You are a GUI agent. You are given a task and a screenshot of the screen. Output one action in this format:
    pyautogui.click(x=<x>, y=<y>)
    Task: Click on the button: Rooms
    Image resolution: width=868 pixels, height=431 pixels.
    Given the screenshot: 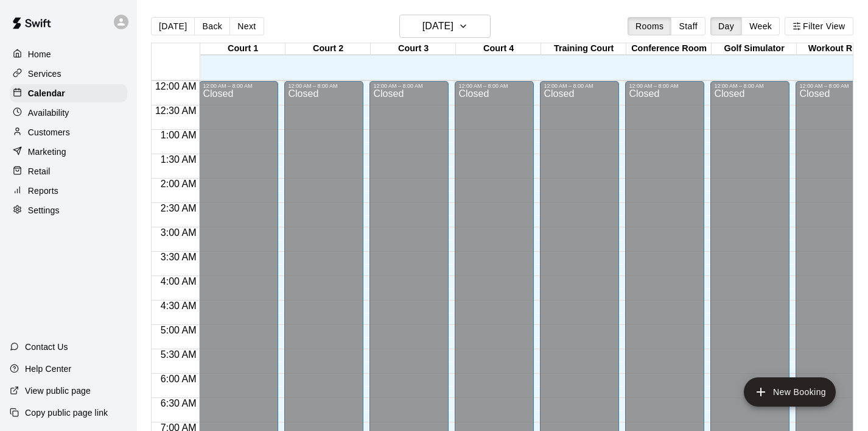 What is the action you would take?
    pyautogui.click(x=649, y=26)
    